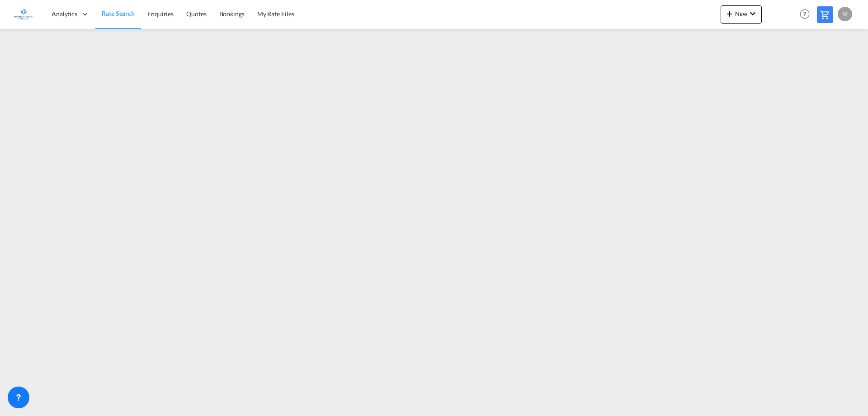 This screenshot has width=868, height=416. I want to click on span: Bookings, so click(232, 14).